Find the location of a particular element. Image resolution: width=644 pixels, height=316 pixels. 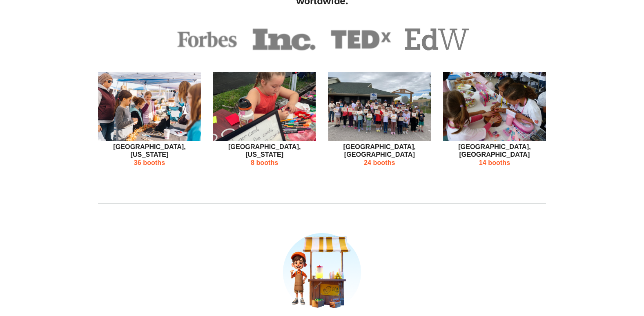

img: 0-d9c7337e5939766b5bd83be7aff25bd29fdf7b076bbb7defacbb3d475400110f.png is located at coordinates (322, 273).